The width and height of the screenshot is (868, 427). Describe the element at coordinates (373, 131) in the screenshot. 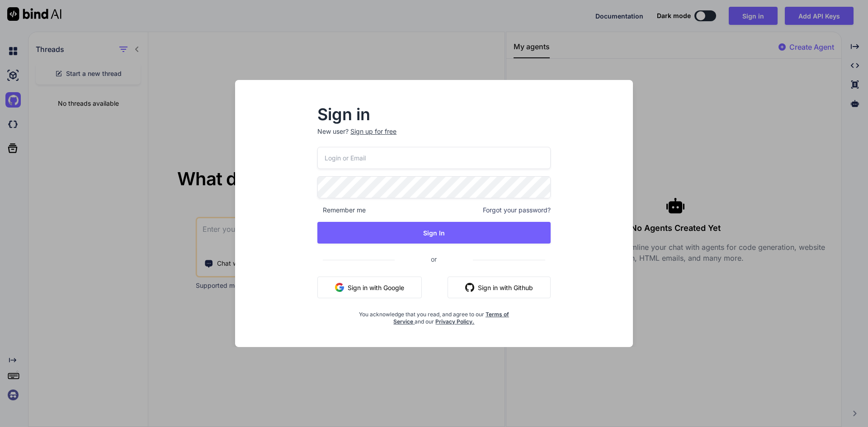

I see `div: Sign up for free` at that location.